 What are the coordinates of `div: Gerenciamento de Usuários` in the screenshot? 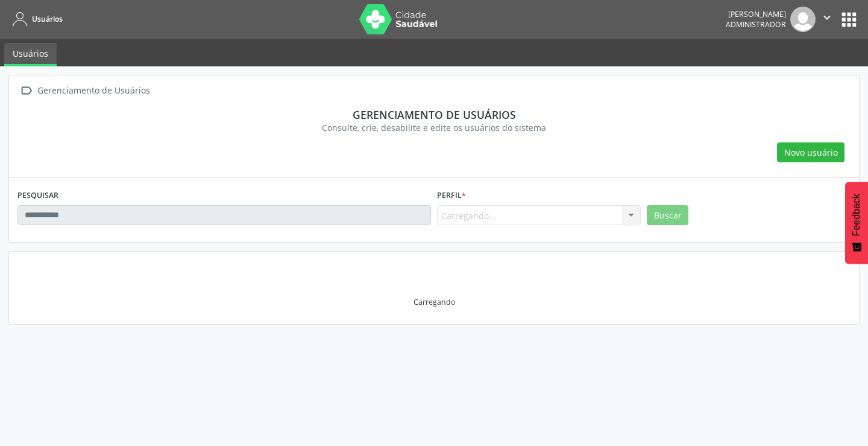 It's located at (94, 90).